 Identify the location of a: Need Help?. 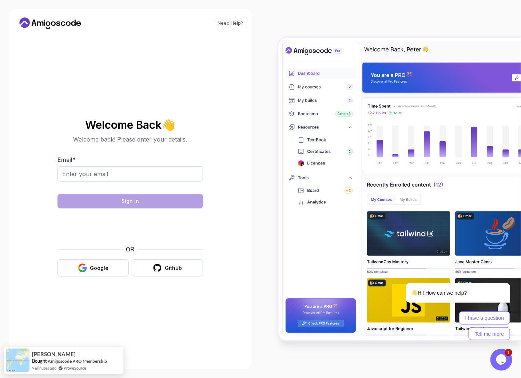
(230, 23).